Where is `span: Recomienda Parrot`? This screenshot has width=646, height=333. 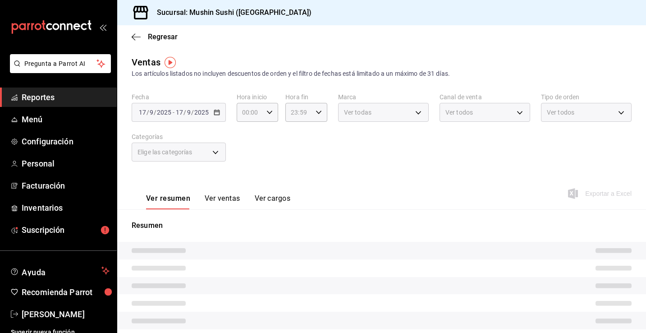 span: Recomienda Parrot is located at coordinates (65, 292).